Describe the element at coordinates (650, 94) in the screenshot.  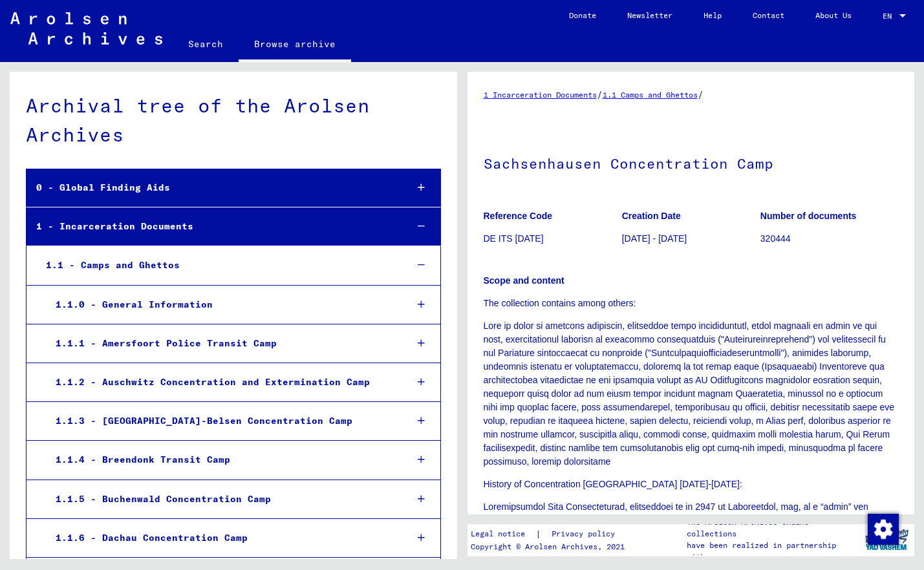
I see `a: 1.1 Camps and Ghettos` at that location.